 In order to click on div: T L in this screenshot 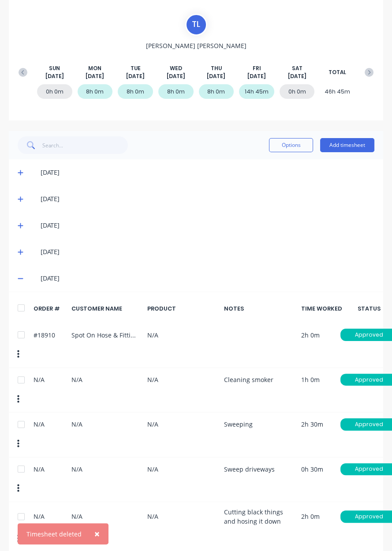, I will do `click(196, 25)`.